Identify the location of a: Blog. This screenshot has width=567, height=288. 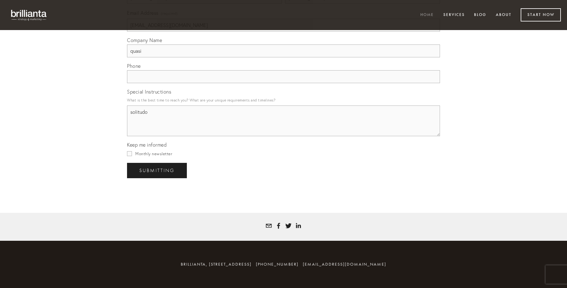
(480, 15).